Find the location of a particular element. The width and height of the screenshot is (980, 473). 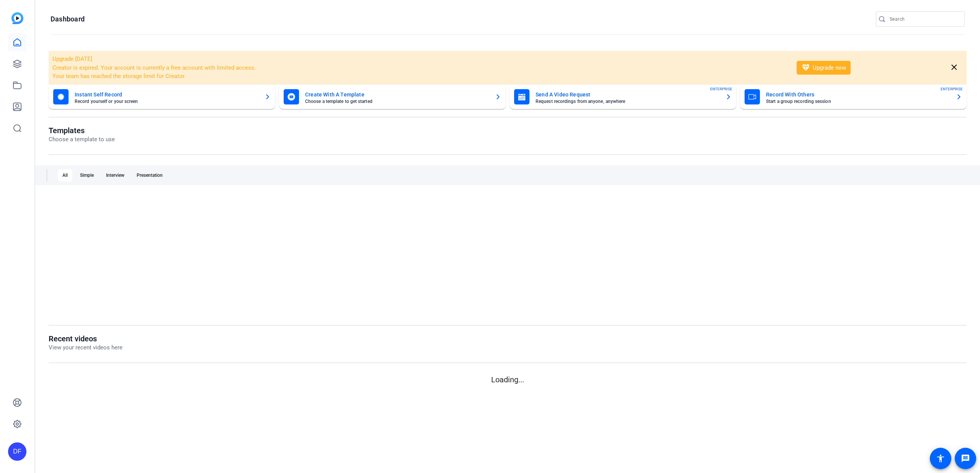

h1: Dashboard is located at coordinates (68, 19).